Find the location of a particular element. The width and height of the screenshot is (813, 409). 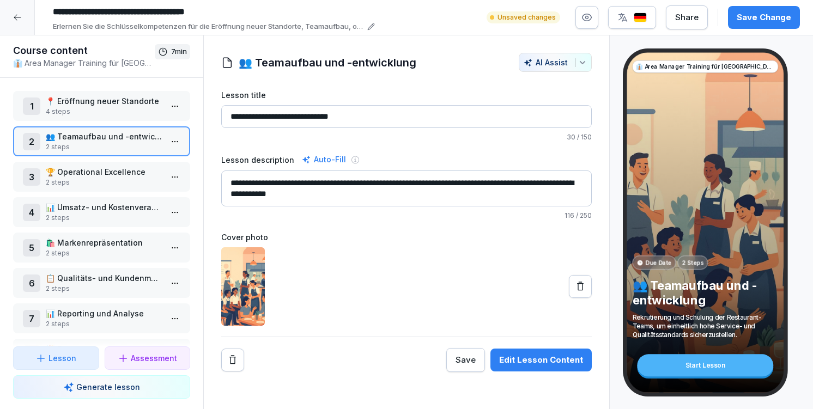

span: 116 is located at coordinates (569, 215).